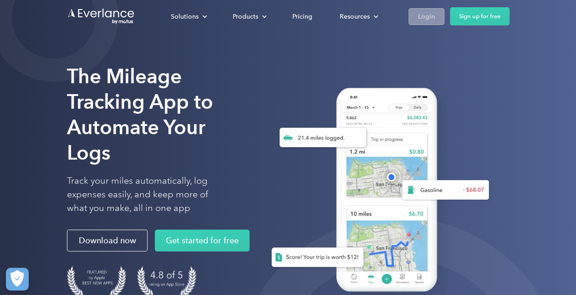  What do you see at coordinates (302, 16) in the screenshot?
I see `a: Pricing` at bounding box center [302, 16].